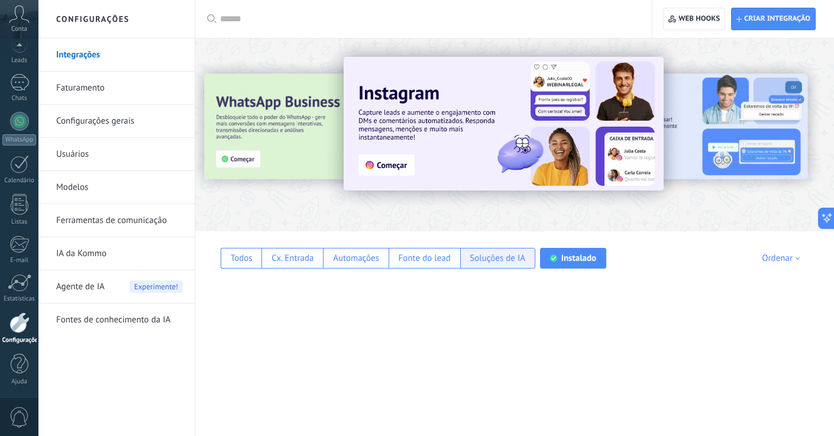 The width and height of the screenshot is (834, 436). Describe the element at coordinates (119, 287) in the screenshot. I see `a: Agente de IAExperimente!` at that location.